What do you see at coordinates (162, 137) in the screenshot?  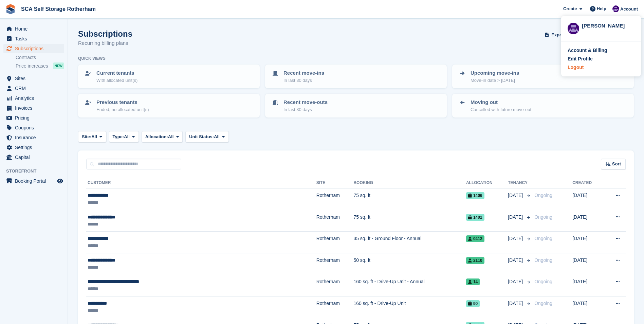 I see `button: Allocation: All` at bounding box center [162, 137].